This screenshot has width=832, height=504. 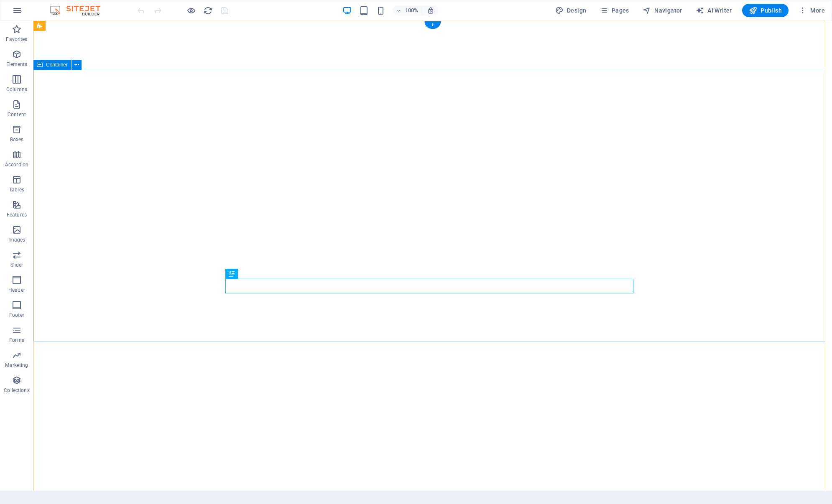 I want to click on span: AI Writer, so click(x=714, y=11).